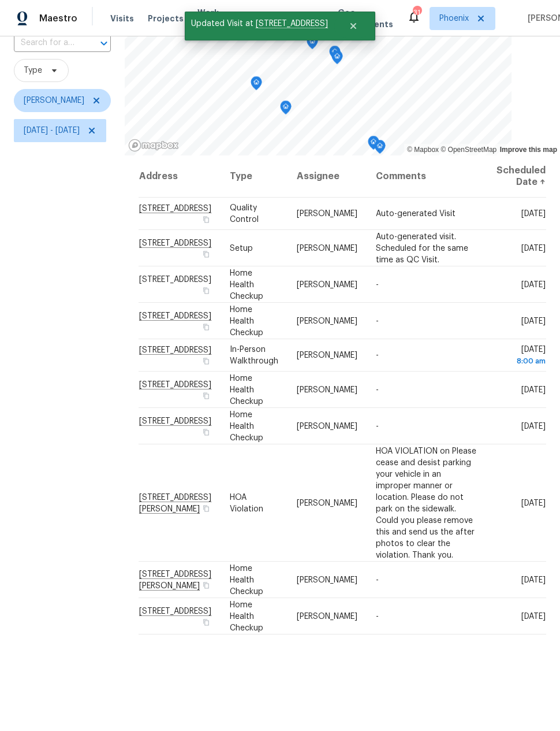 The image size is (560, 731). What do you see at coordinates (254, 355) in the screenshot?
I see `span: In-Person Walkthrough` at bounding box center [254, 355].